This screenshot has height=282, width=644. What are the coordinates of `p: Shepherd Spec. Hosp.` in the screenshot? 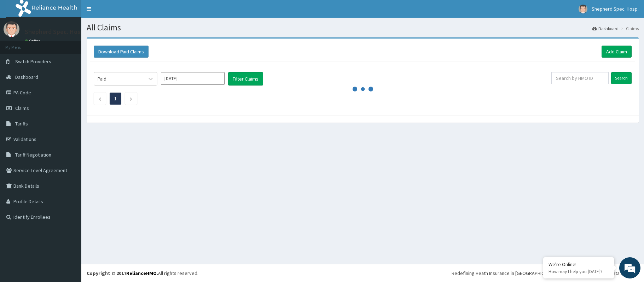 It's located at (55, 32).